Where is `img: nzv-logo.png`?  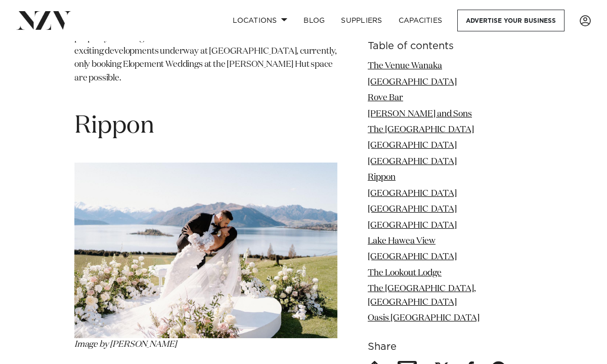 img: nzv-logo.png is located at coordinates (43, 20).